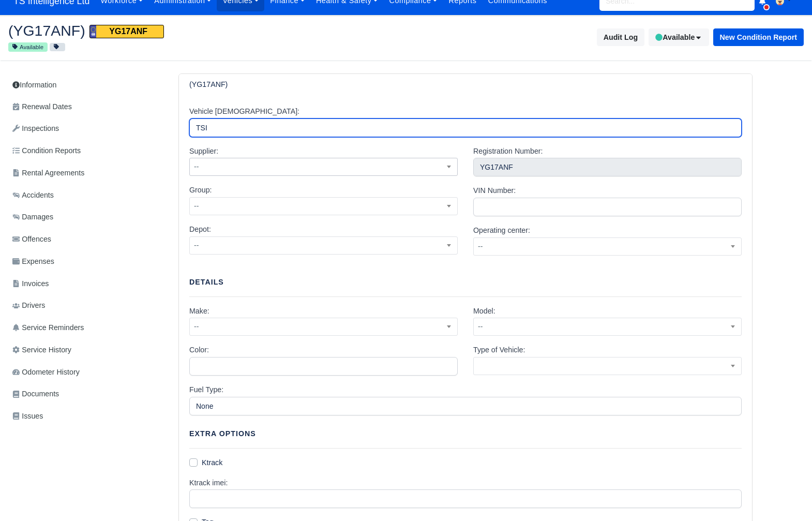 Image resolution: width=812 pixels, height=521 pixels. I want to click on span: Service Reminders, so click(48, 328).